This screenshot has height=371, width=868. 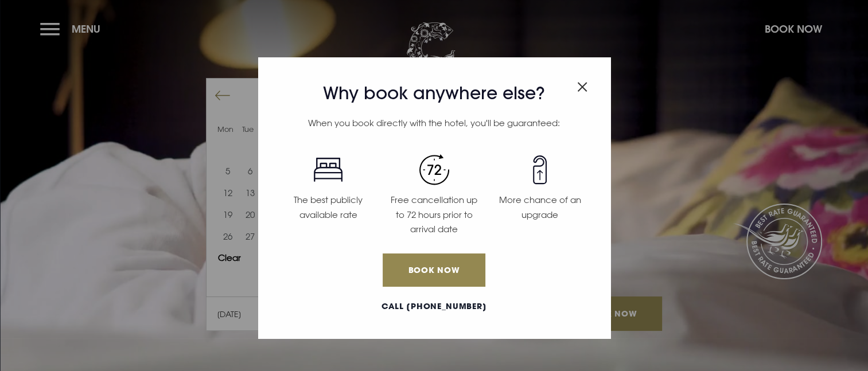 I want to click on p: When you book directly with the hotel, you'll be guaranteed:, so click(x=434, y=123).